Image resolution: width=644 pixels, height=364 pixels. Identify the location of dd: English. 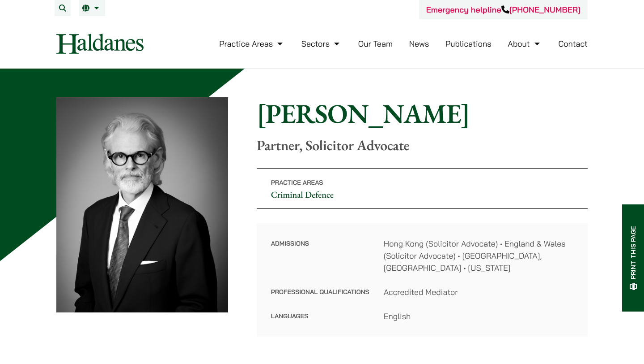
(479, 316).